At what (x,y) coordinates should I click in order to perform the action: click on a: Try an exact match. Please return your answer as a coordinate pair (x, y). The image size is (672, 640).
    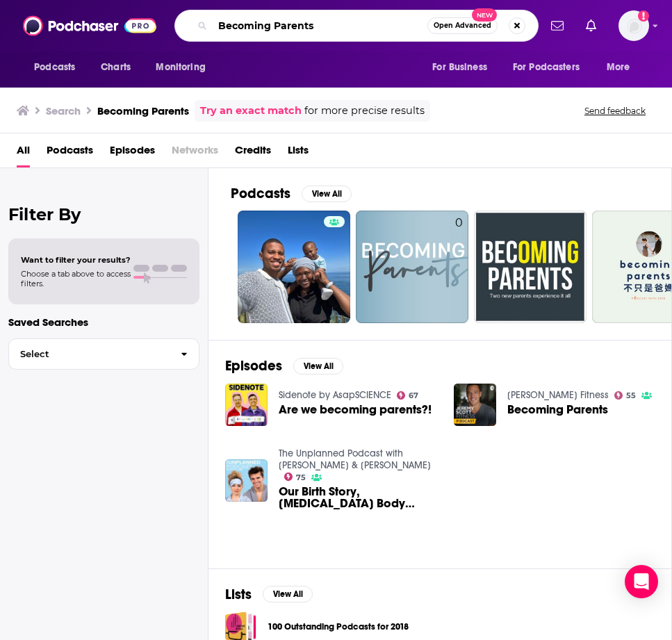
    Looking at the image, I should click on (251, 111).